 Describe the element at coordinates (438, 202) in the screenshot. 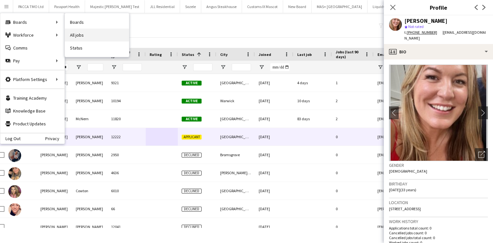

I see `h3: Location` at that location.